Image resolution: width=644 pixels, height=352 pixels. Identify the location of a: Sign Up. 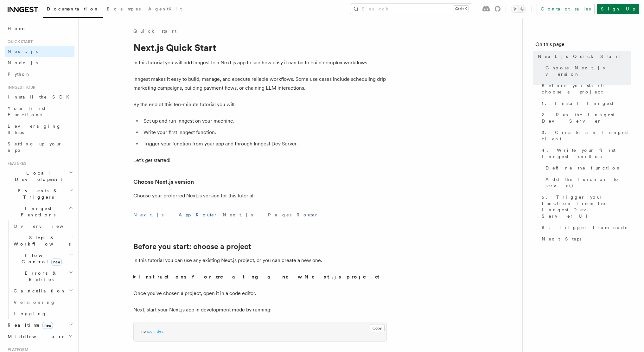
(618, 9).